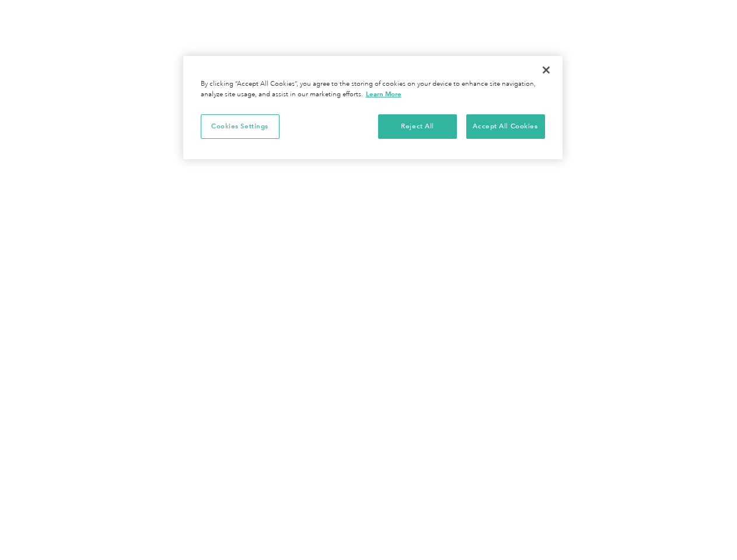 This screenshot has width=737, height=560. What do you see at coordinates (240, 126) in the screenshot?
I see `button: Cookies Settings` at bounding box center [240, 126].